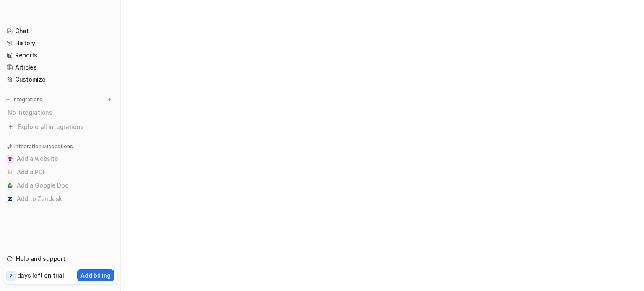 The image size is (644, 291). Describe the element at coordinates (66, 127) in the screenshot. I see `span: Explore all integrations` at that location.